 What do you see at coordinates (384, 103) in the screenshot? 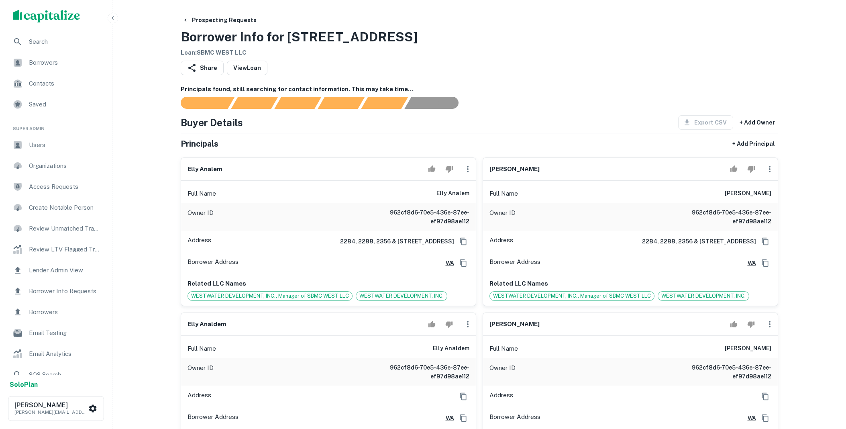
I see `div: Principals found, still searching for contact information. This may take time...` at bounding box center [384, 103].